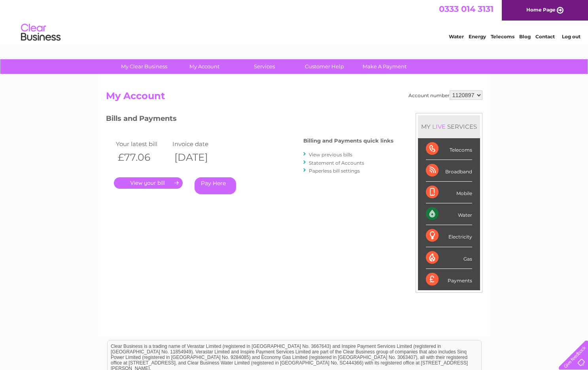 The image size is (588, 370). What do you see at coordinates (449, 149) in the screenshot?
I see `div: Telecoms` at bounding box center [449, 149].